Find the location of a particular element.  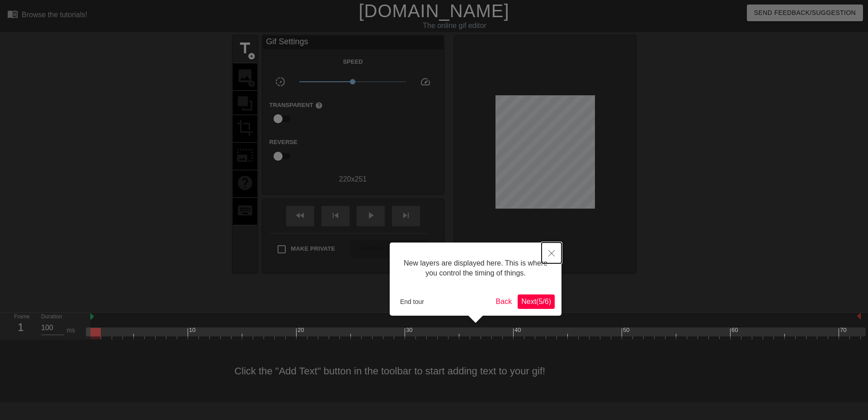

div: New layers are displayed here. This is where you control the timing of things. is located at coordinates (476, 268).